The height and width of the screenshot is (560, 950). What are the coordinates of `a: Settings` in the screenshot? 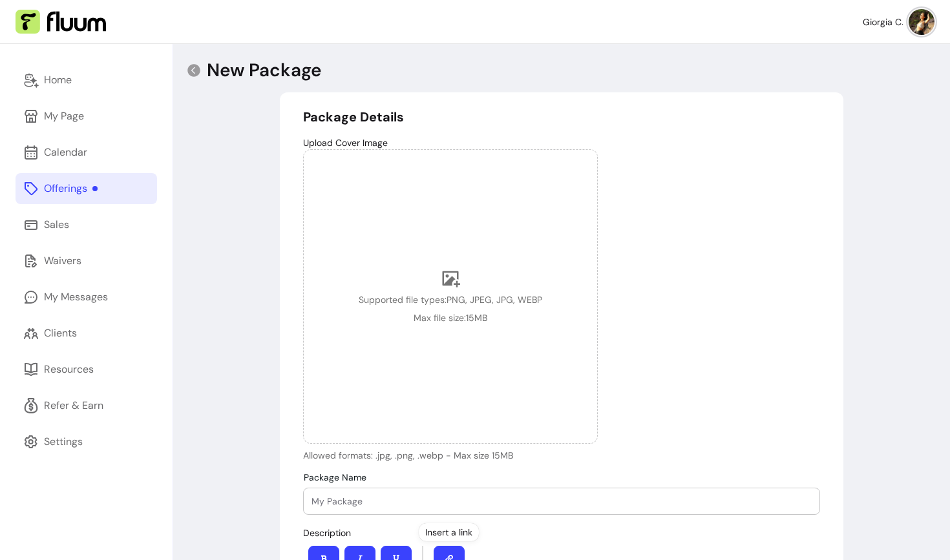 It's located at (86, 442).